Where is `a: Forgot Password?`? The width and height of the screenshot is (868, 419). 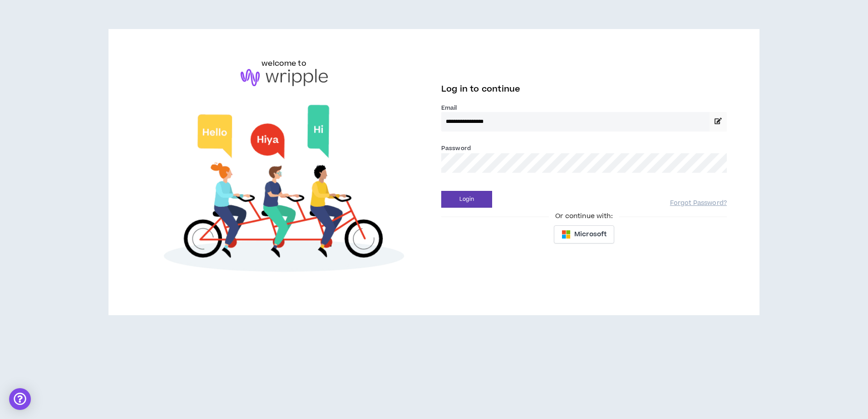
a: Forgot Password? is located at coordinates (699, 203).